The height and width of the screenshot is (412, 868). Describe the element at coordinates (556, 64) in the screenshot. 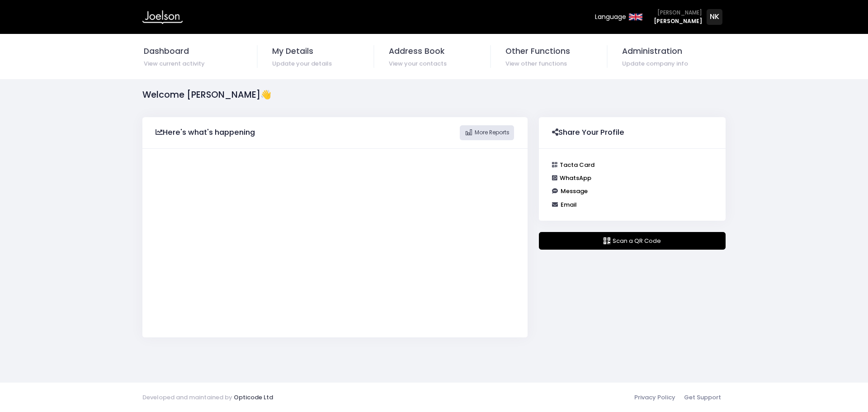

I see `span: View other functions` at that location.